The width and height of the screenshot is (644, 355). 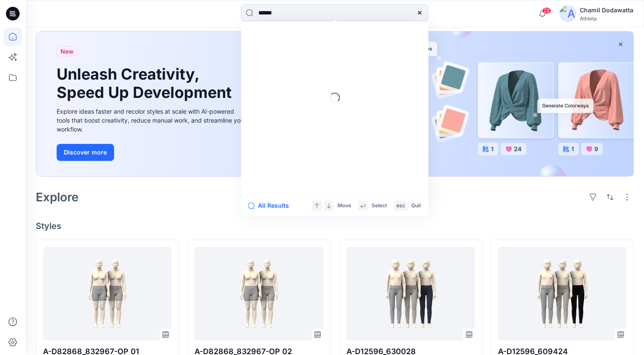 I want to click on a: A-D12596_609424, so click(x=562, y=294).